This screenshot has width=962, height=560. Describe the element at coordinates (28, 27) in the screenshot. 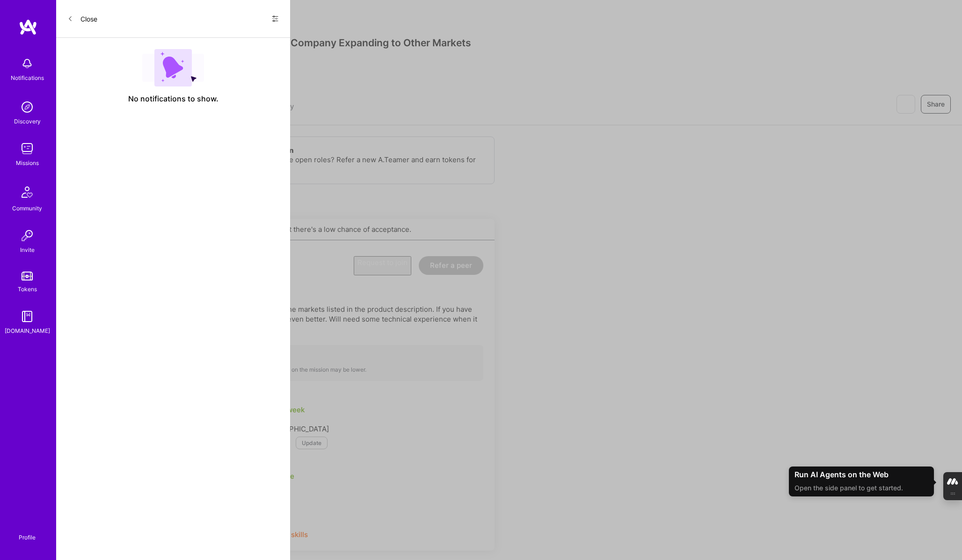

I see `img: logo` at that location.